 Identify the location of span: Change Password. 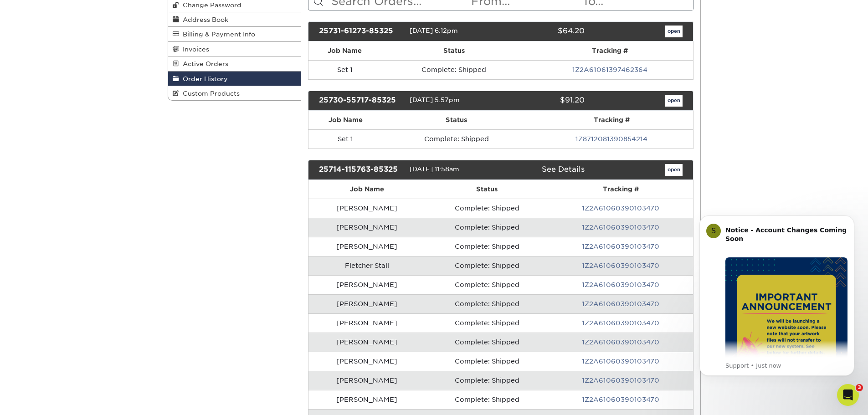
(210, 5).